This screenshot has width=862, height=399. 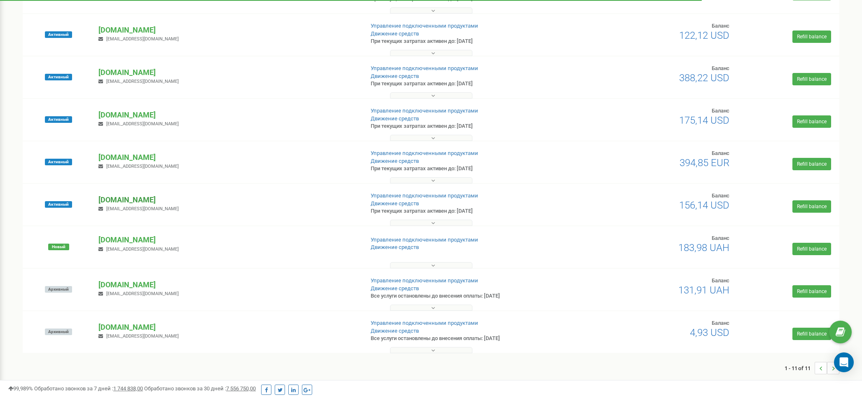 What do you see at coordinates (87, 44) in the screenshot?
I see `input: Untitled` at bounding box center [87, 44].